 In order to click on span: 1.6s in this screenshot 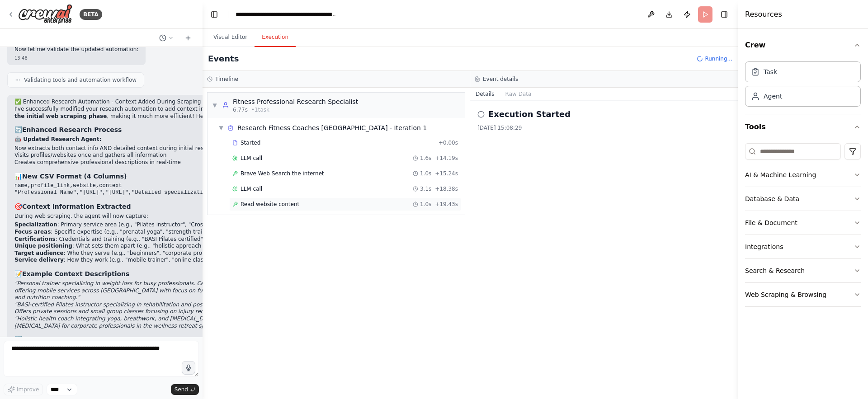, I will do `click(425, 158)`.